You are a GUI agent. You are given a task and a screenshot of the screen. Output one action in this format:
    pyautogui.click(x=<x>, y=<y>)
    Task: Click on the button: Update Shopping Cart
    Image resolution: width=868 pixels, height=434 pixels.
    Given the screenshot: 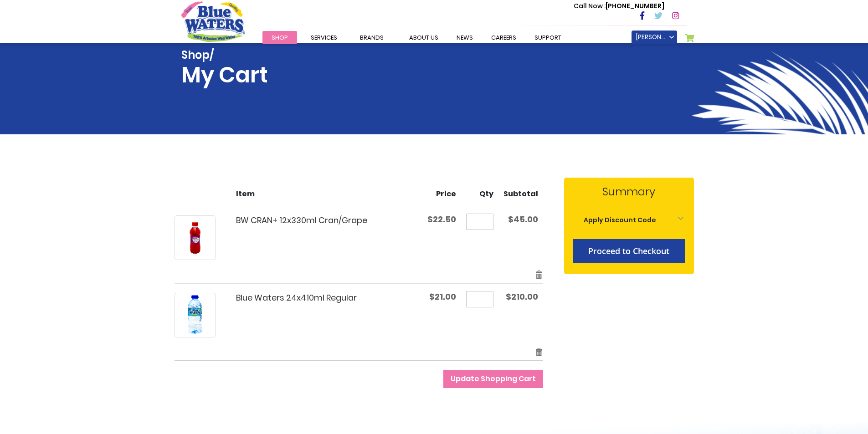 What is the action you would take?
    pyautogui.click(x=493, y=379)
    